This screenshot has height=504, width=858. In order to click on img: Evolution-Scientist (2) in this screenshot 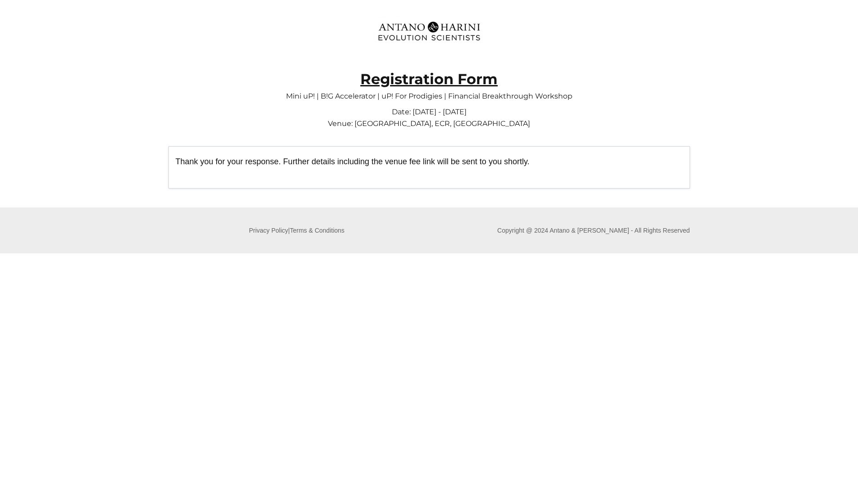, I will do `click(429, 31)`.